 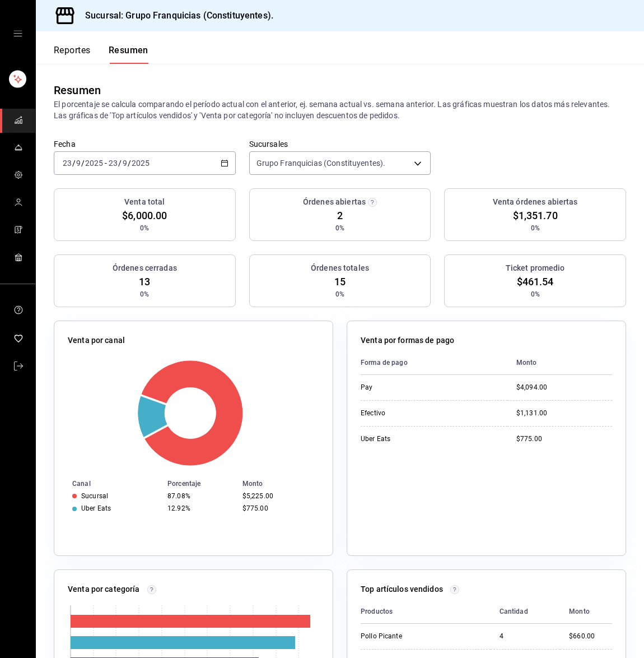 What do you see at coordinates (402, 589) in the screenshot?
I see `p: Top artículos vendidos` at bounding box center [402, 589].